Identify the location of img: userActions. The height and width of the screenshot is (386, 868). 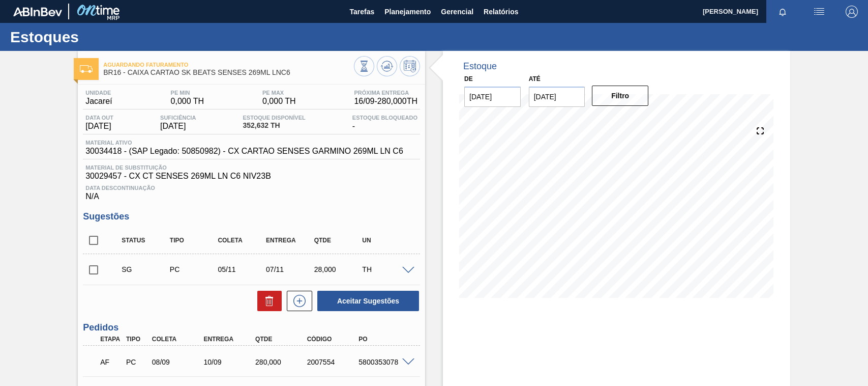
(819, 12).